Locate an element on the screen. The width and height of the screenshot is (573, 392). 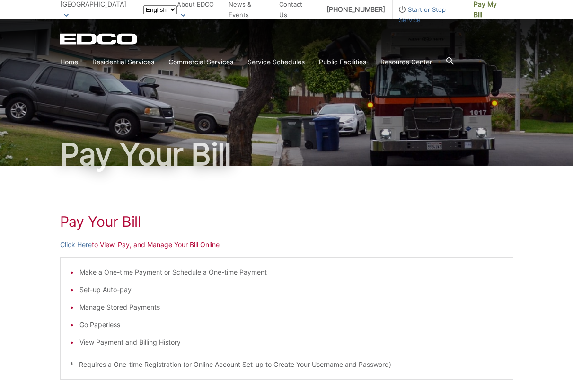
p: to View, Pay, and Manage Your Bill Online is located at coordinates (287, 245).